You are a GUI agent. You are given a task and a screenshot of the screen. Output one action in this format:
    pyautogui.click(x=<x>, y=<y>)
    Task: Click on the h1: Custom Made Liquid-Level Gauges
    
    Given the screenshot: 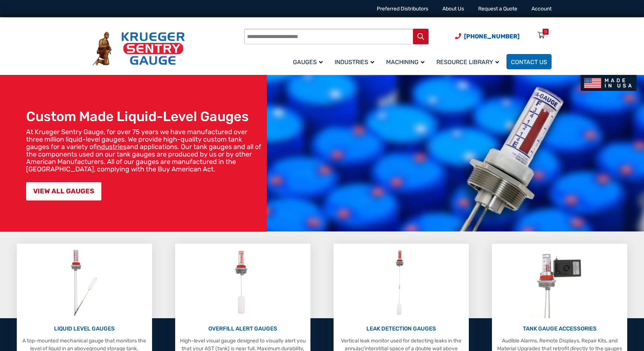 What is the action you would take?
    pyautogui.click(x=145, y=116)
    